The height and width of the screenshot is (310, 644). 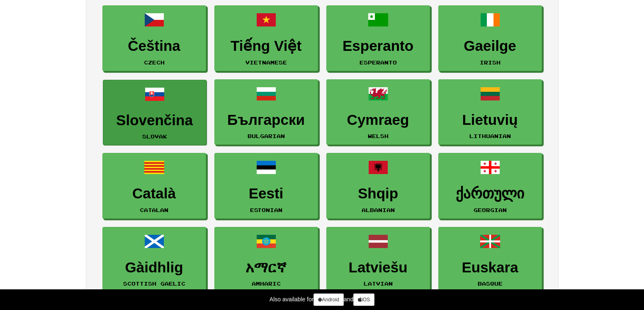 I want to click on a: ShqipAlbanian, so click(x=378, y=186).